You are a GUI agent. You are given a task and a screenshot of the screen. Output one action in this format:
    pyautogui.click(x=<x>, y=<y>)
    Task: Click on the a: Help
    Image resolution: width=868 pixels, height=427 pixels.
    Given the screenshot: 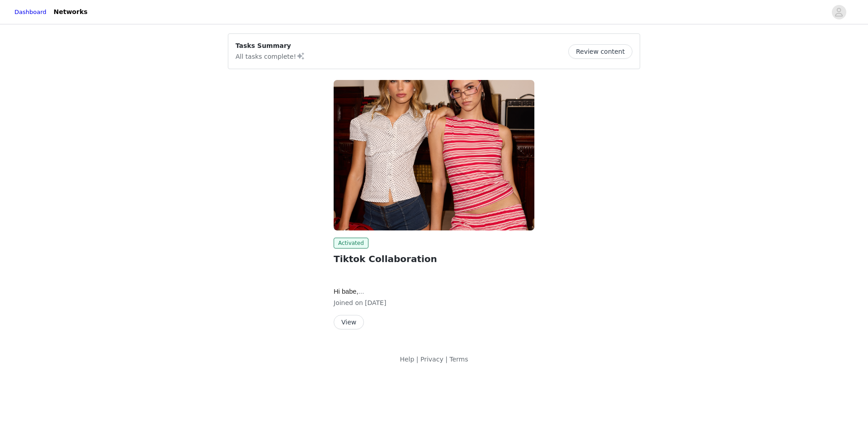 What is the action you would take?
    pyautogui.click(x=407, y=359)
    